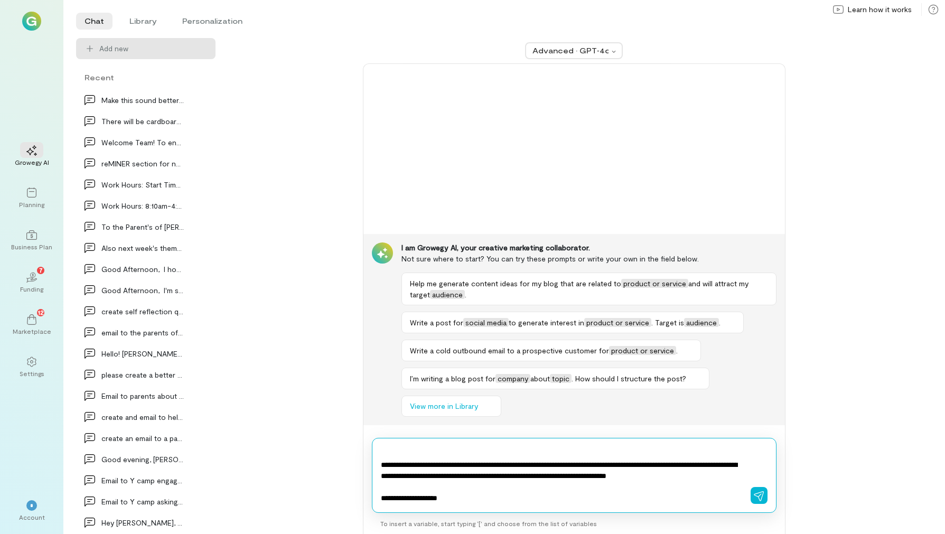 The height and width of the screenshot is (534, 945). What do you see at coordinates (437, 322) in the screenshot?
I see `span: Write a post for` at bounding box center [437, 322].